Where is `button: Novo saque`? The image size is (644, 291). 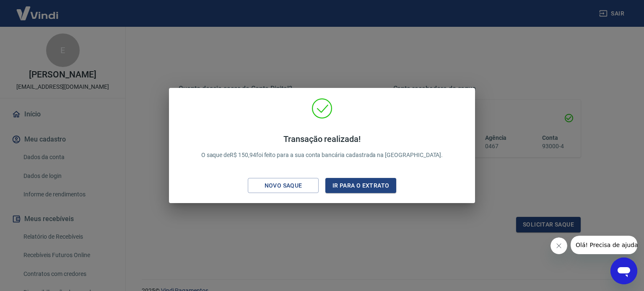
button: Novo saque is located at coordinates (283, 185).